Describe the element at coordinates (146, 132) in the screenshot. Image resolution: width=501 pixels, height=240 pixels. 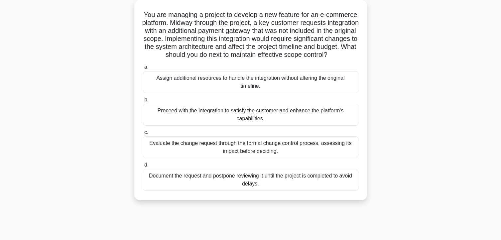
I see `span: c.` at that location.